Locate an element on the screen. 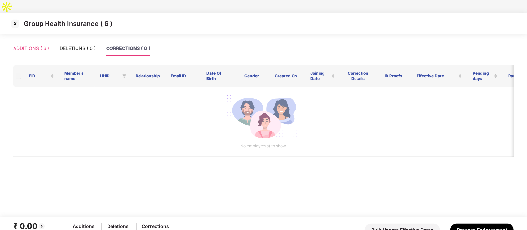 This screenshot has height=230, width=527. th: Gender is located at coordinates (252, 76).